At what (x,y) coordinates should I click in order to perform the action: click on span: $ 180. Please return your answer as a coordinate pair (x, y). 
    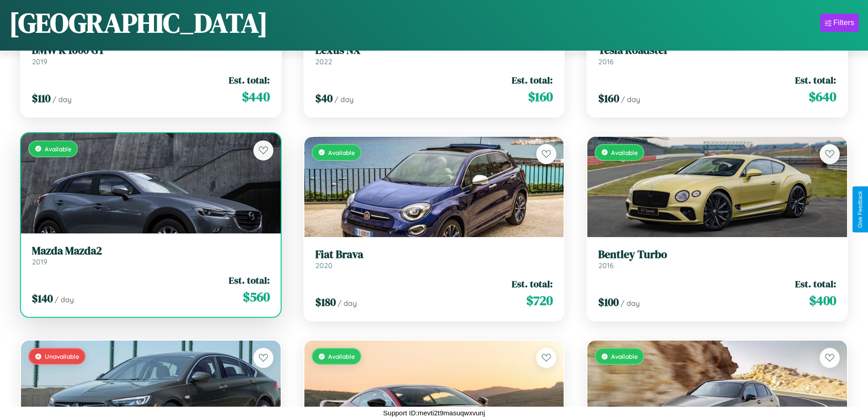
    Looking at the image, I should click on (325, 302).